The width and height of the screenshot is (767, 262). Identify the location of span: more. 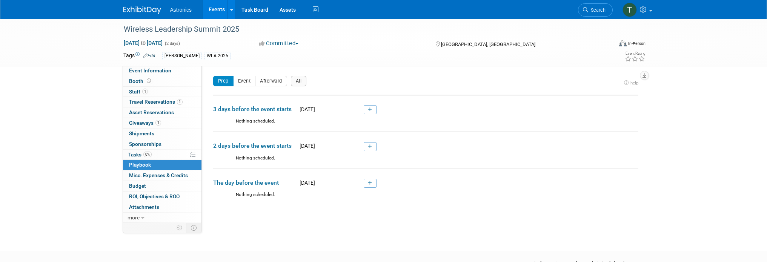
(134, 218).